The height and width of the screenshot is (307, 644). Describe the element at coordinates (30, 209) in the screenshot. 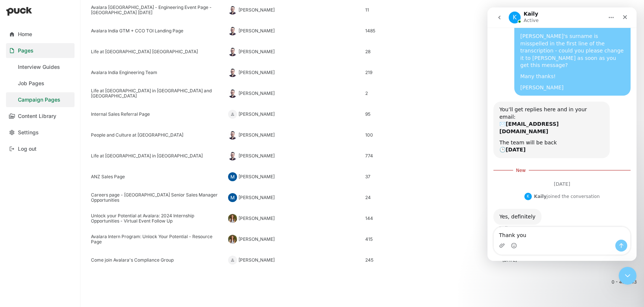

I see `div: Yes, definitelyKaily • 5m ago` at that location.